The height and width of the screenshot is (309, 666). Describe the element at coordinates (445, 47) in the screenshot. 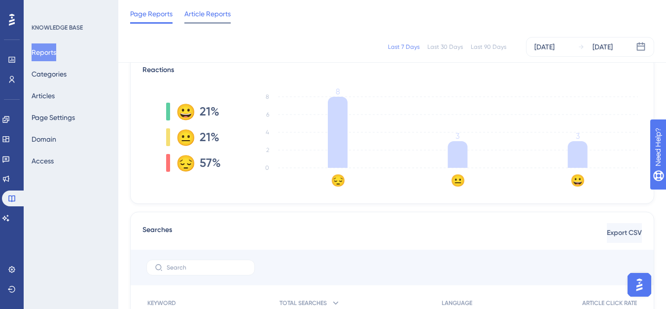

I see `div: Last 30 Days` at that location.